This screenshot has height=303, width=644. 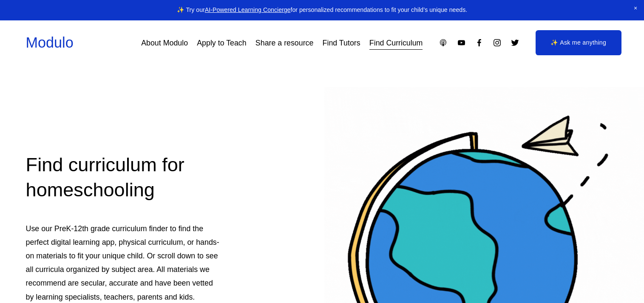 I want to click on a: Find Curriculum, so click(x=396, y=43).